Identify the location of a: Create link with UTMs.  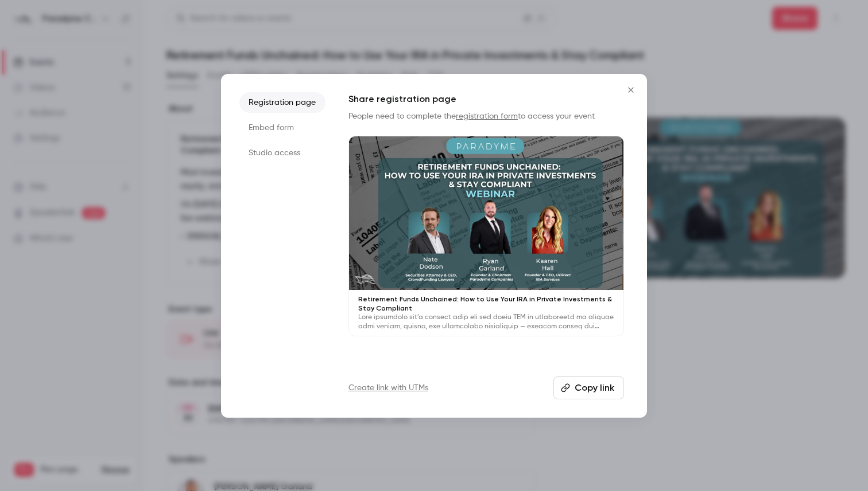
(388, 388).